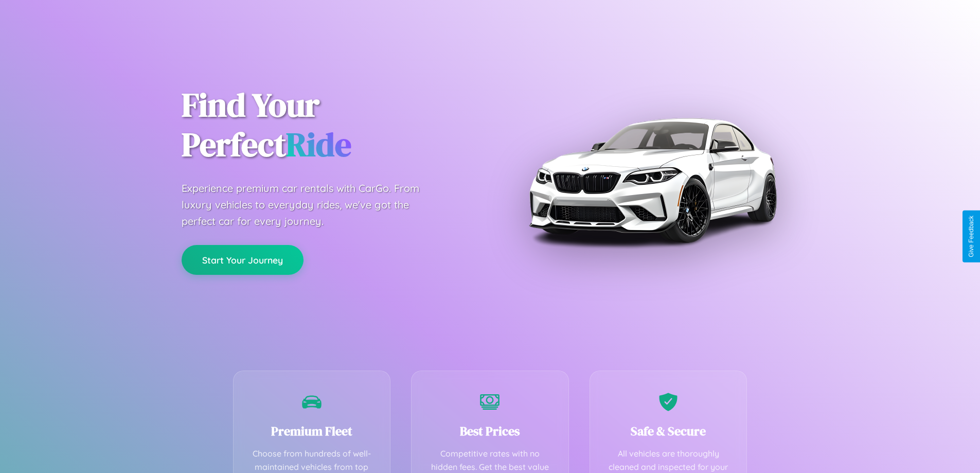  What do you see at coordinates (243, 260) in the screenshot?
I see `button: Start Your Journey` at bounding box center [243, 260].